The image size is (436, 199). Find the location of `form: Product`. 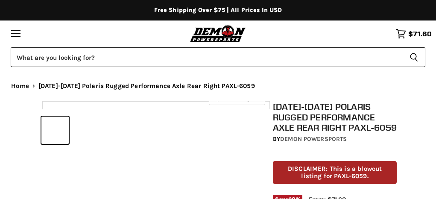

form: Product is located at coordinates (218, 57).